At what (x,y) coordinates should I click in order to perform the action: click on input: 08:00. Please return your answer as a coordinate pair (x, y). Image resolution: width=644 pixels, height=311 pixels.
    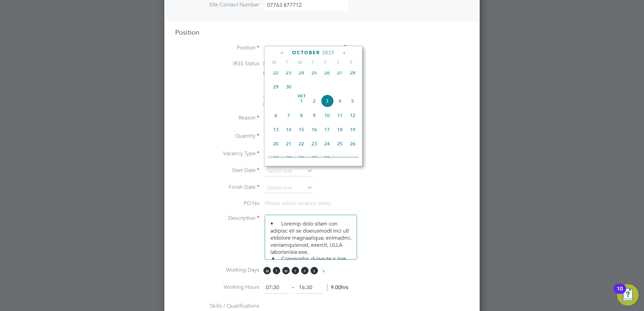
    Looking at the image, I should click on (276, 288).